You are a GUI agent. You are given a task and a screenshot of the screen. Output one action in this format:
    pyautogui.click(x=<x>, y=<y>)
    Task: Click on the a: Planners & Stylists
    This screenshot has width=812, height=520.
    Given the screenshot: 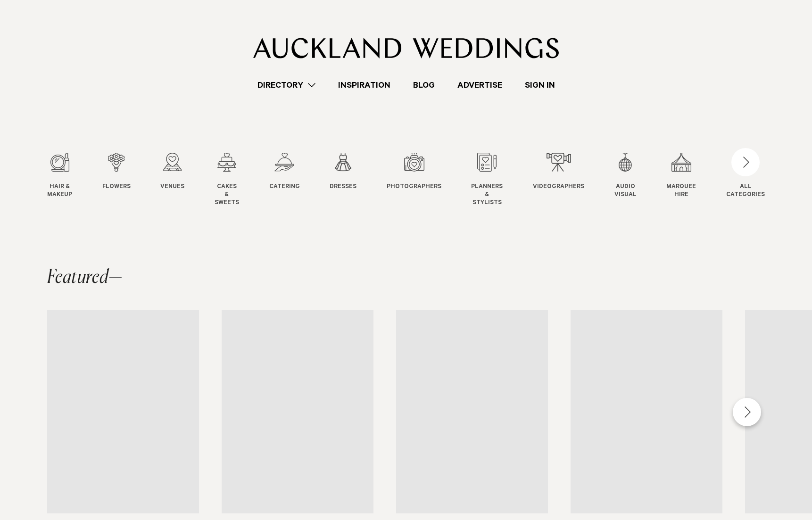 What is the action you would take?
    pyautogui.click(x=486, y=179)
    